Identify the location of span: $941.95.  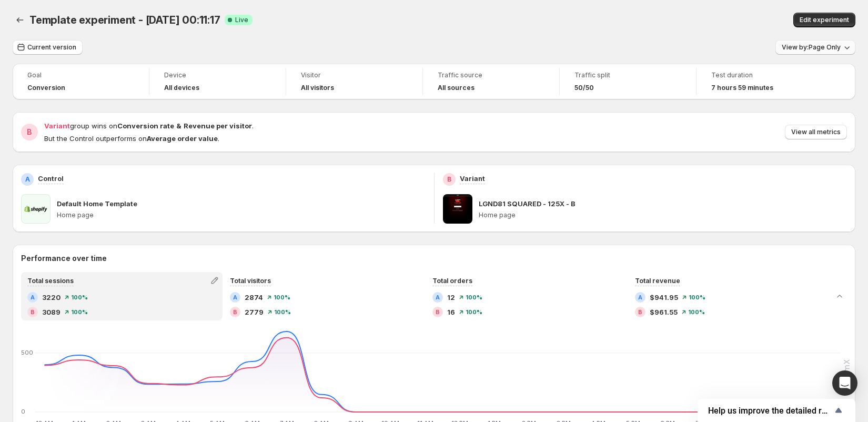
(664, 297).